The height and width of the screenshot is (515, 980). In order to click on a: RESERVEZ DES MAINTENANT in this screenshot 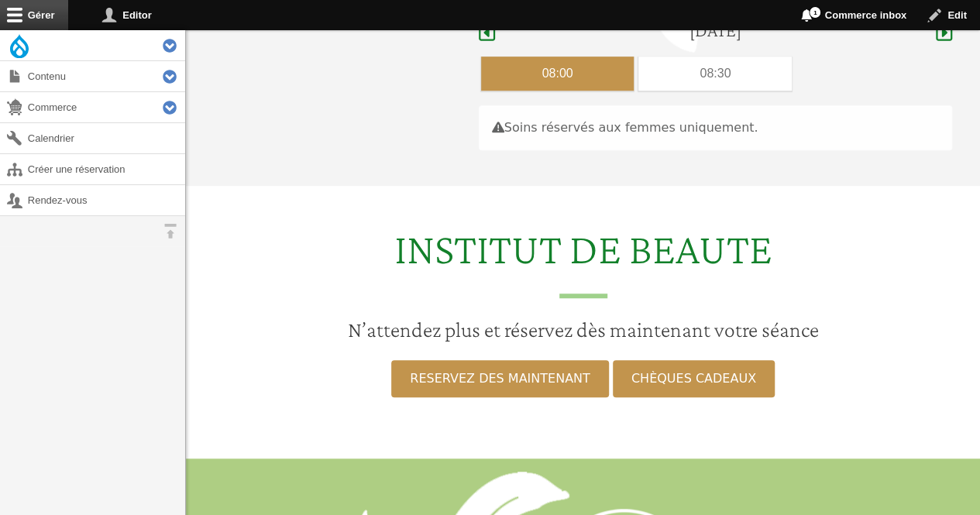, I will do `click(500, 379)`.